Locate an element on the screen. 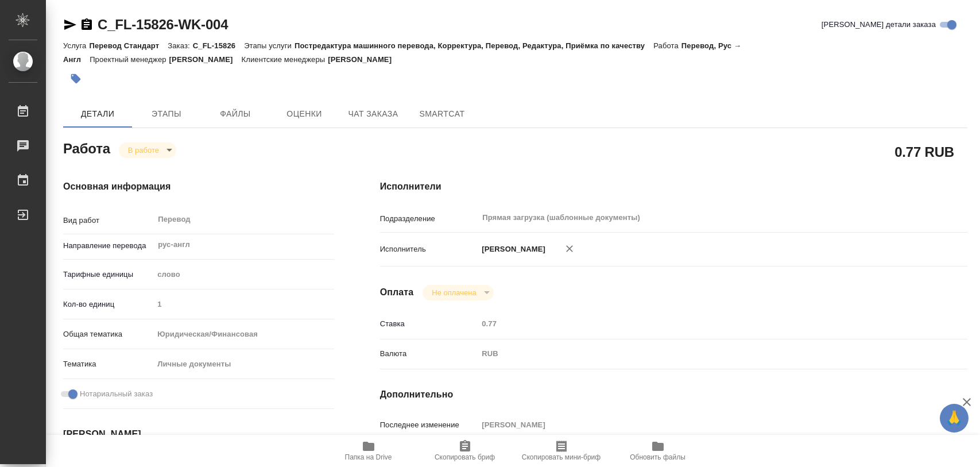 This screenshot has height=467, width=980. span: SmartCat is located at coordinates (442, 113).